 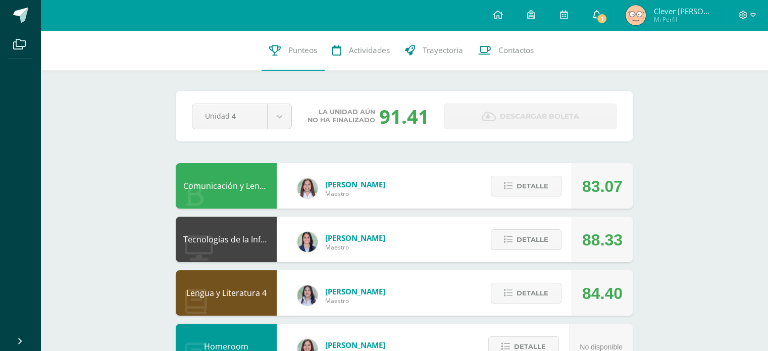 I want to click on span: Punteos, so click(x=302, y=50).